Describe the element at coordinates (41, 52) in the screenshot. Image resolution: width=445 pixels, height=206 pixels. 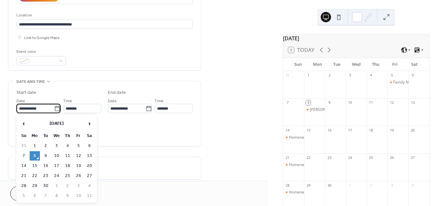
I see `div: Event color` at that location.